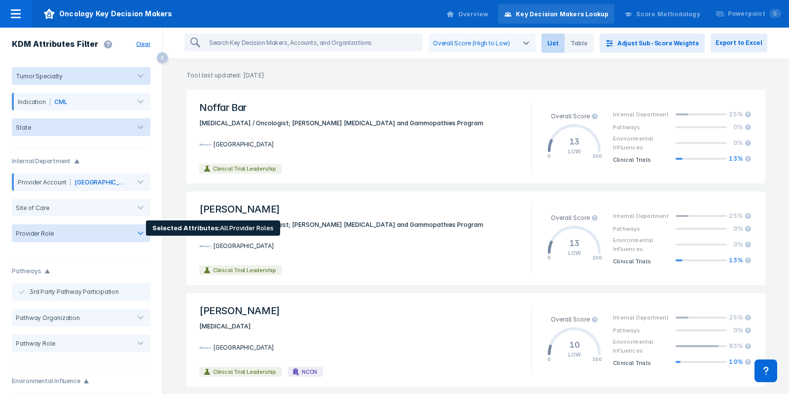 This screenshot has width=789, height=394. Describe the element at coordinates (755, 14) in the screenshot. I see `div: Powerpoint` at that location.